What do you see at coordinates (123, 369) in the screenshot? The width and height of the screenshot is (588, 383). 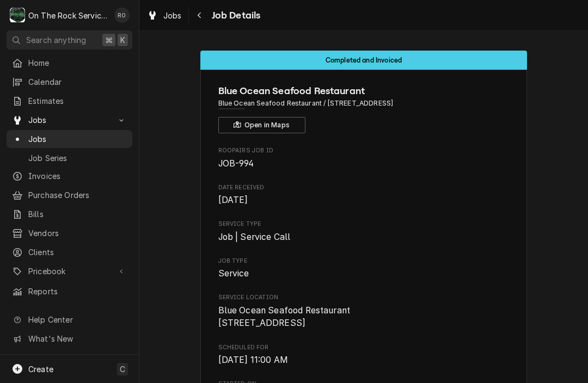 I see `span: C` at bounding box center [123, 369].